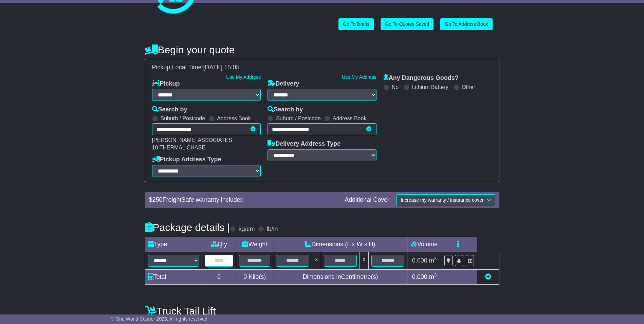 Image resolution: width=644 pixels, height=324 pixels. What do you see at coordinates (304, 144) in the screenshot?
I see `label: Delivery Address Type` at bounding box center [304, 144].